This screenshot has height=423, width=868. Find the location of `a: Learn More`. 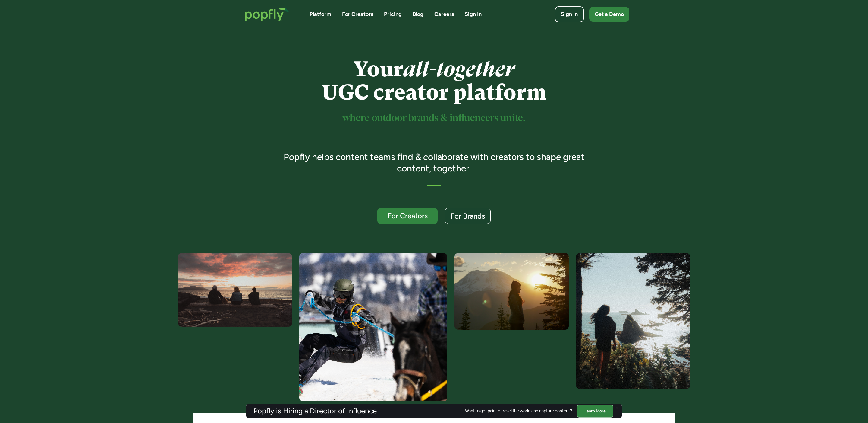

a: Learn More is located at coordinates (595, 411).